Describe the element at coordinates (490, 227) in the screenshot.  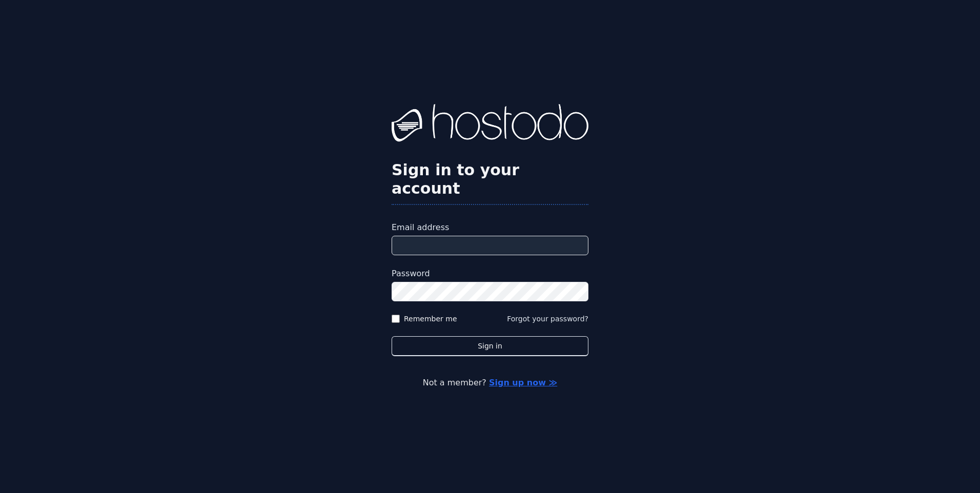
I see `label: Email address` at that location.